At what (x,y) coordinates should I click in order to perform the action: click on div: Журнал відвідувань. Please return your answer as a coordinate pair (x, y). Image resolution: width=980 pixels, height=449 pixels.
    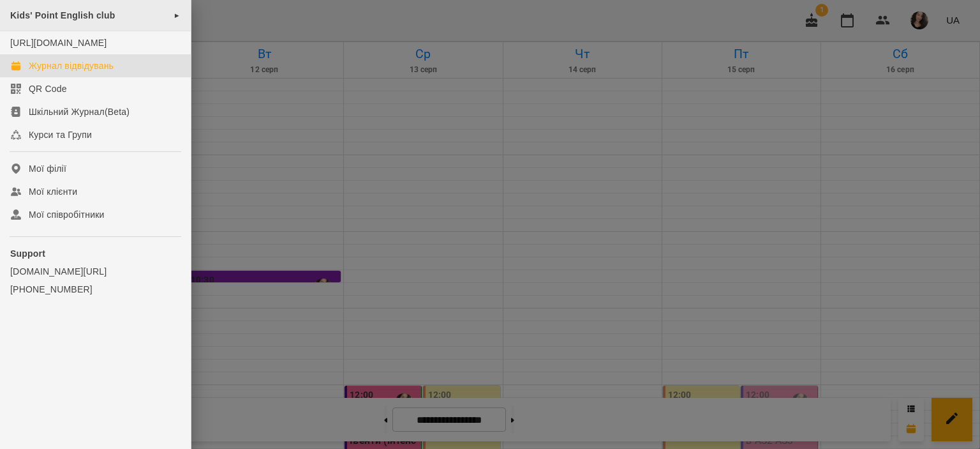
    Looking at the image, I should click on (71, 65).